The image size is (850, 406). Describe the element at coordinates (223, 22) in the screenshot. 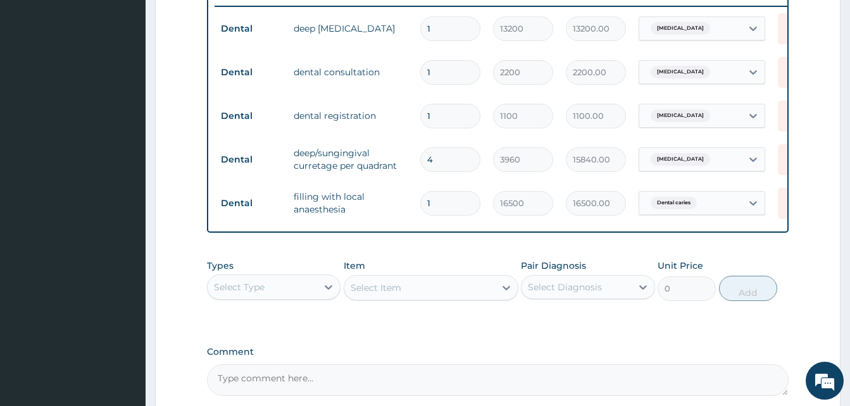

I see `div: Minimize live chat window` at that location.